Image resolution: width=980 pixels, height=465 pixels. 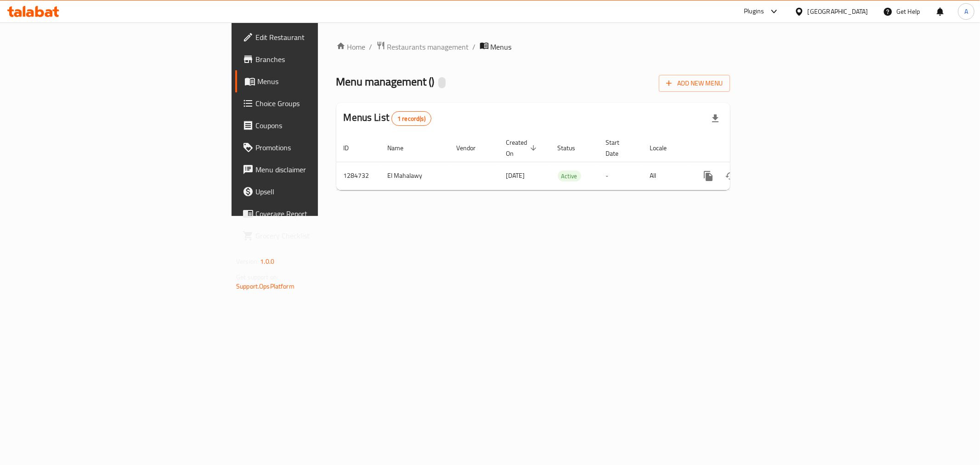 I want to click on td: All, so click(x=666, y=176).